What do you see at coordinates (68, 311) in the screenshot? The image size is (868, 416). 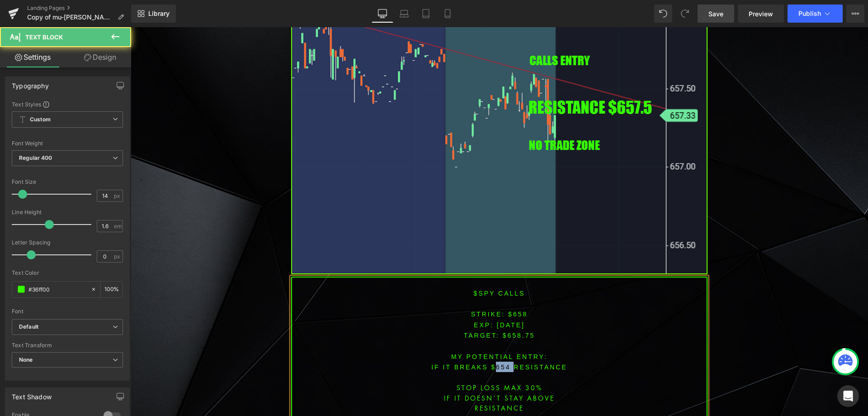 I see `div: Font` at bounding box center [68, 311].